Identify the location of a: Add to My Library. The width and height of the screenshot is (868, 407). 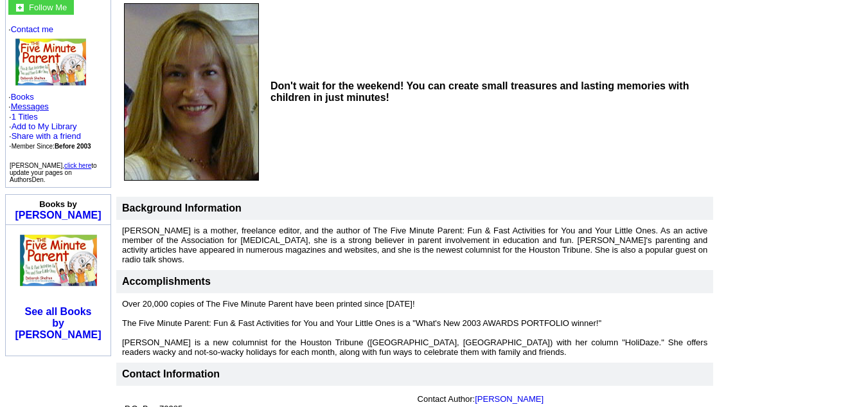
(44, 126).